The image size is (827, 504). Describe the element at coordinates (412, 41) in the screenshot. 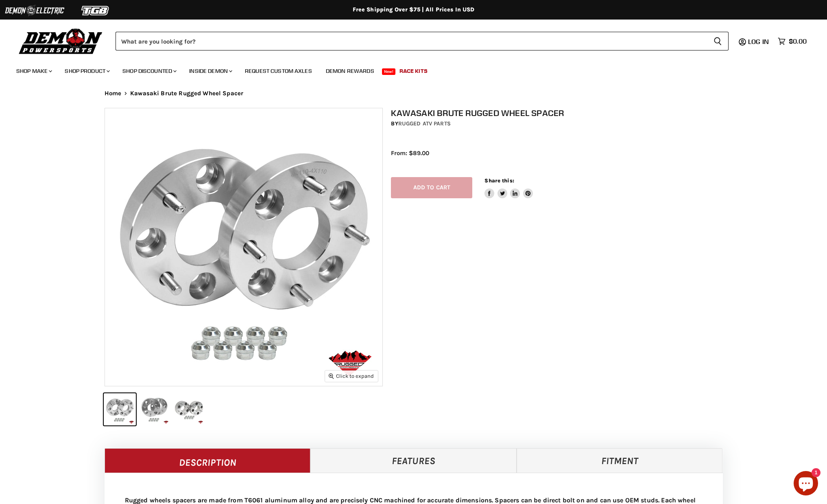

I see `input: Search` at that location.